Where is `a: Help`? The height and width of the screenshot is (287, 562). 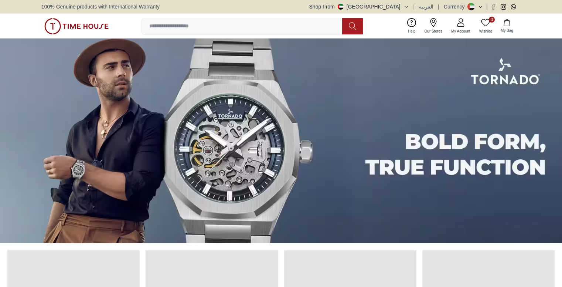 a: Help is located at coordinates (412, 26).